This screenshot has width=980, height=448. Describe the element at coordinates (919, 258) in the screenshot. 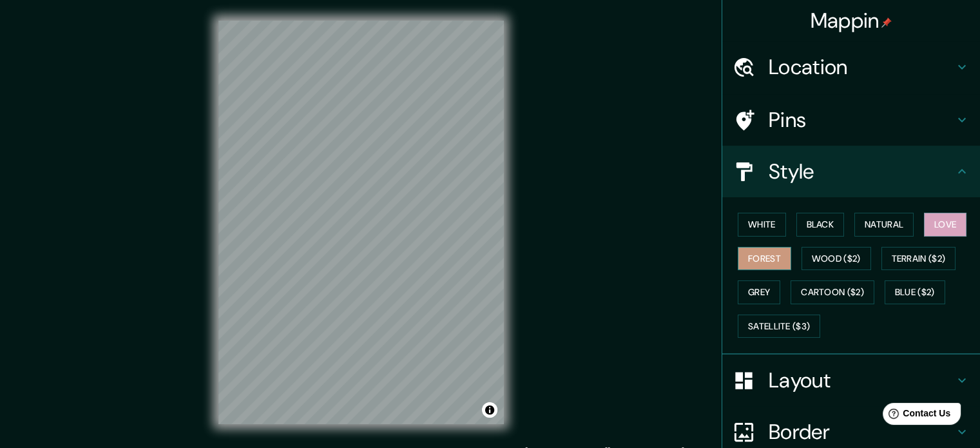

I see `button: Terrain ($2)` at that location.